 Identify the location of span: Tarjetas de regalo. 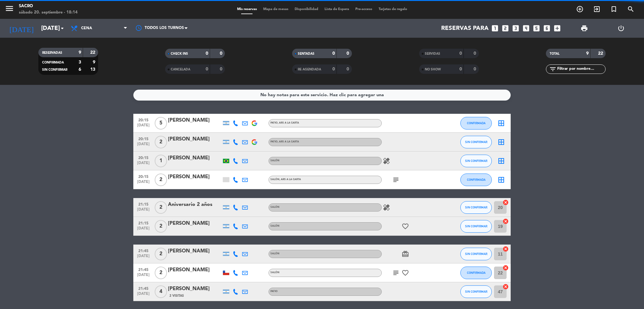
(393, 9).